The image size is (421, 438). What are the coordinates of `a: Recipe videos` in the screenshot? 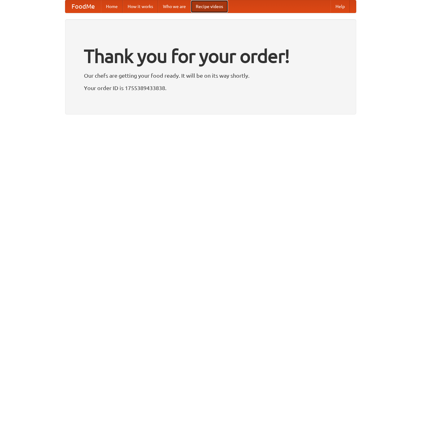 It's located at (209, 6).